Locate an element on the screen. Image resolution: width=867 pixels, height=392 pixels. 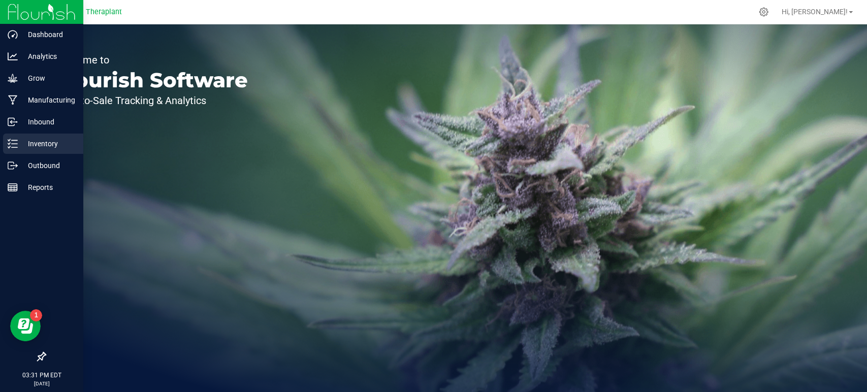
p: Outbound is located at coordinates (48, 166).